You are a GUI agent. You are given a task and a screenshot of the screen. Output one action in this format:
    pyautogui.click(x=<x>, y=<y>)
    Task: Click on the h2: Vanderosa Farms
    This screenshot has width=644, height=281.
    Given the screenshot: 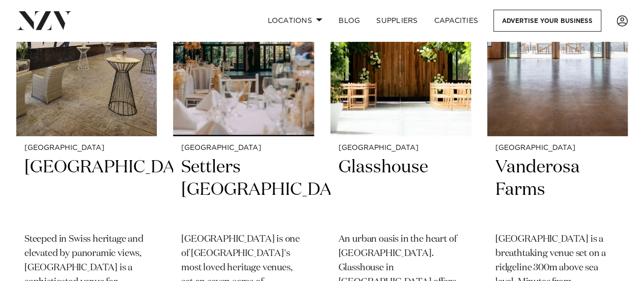 What is the action you would take?
    pyautogui.click(x=557, y=190)
    